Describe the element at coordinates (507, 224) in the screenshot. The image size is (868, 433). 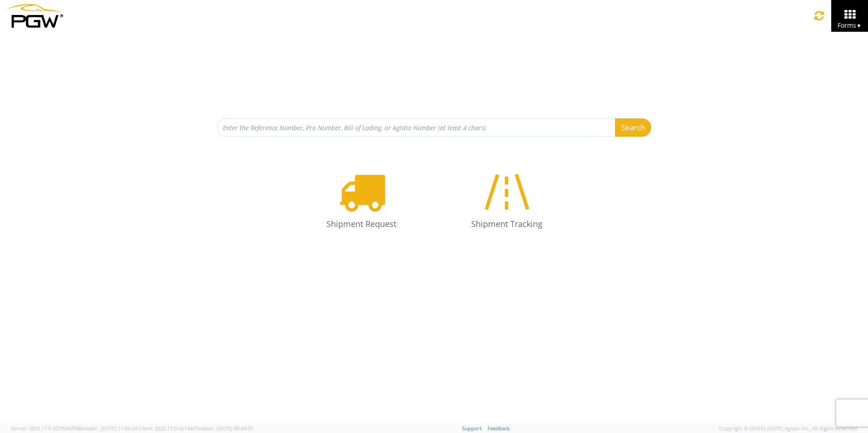
I see `h4: Shipment Tracking` at that location.